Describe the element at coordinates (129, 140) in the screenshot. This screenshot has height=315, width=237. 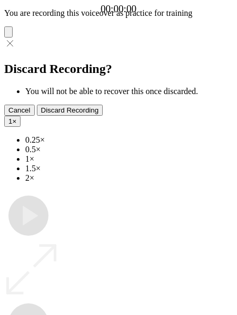
I see `li: 0.25×` at that location.